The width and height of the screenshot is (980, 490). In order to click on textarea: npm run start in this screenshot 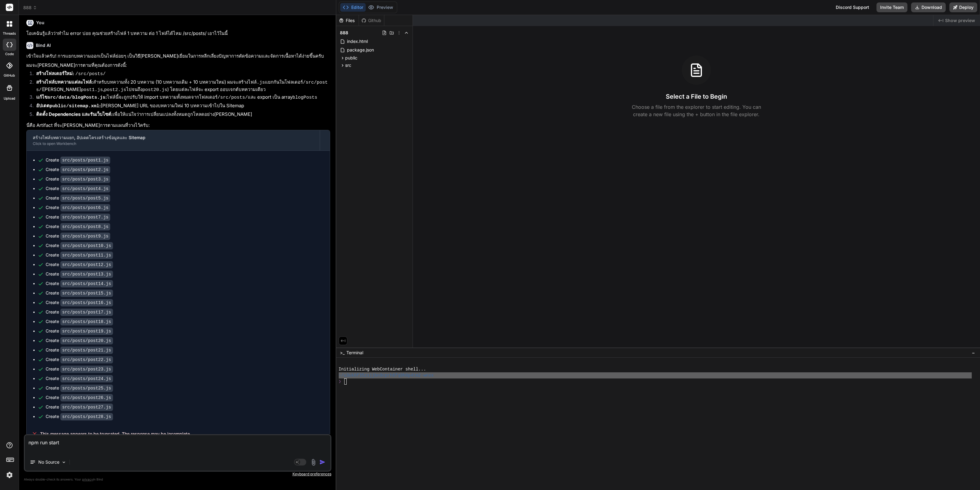, I will do `click(177, 444)`.